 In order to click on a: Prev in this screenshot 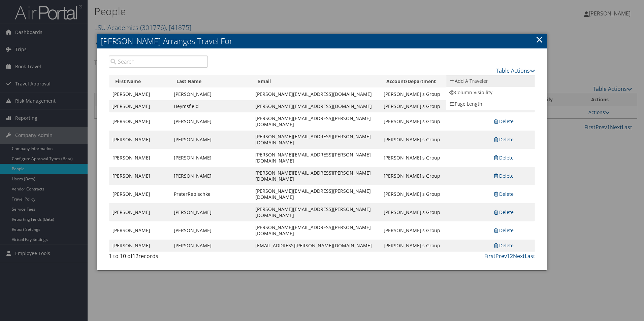, I will do `click(502, 256)`.